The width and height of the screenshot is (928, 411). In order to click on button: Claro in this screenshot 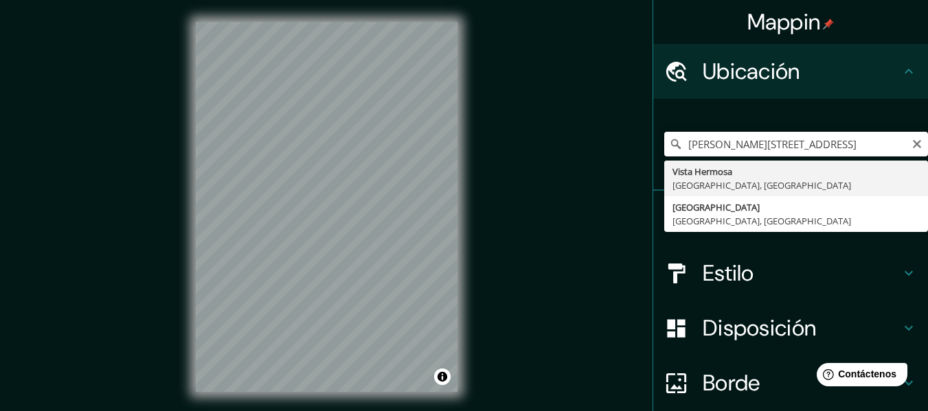, I will do `click(917, 143)`.